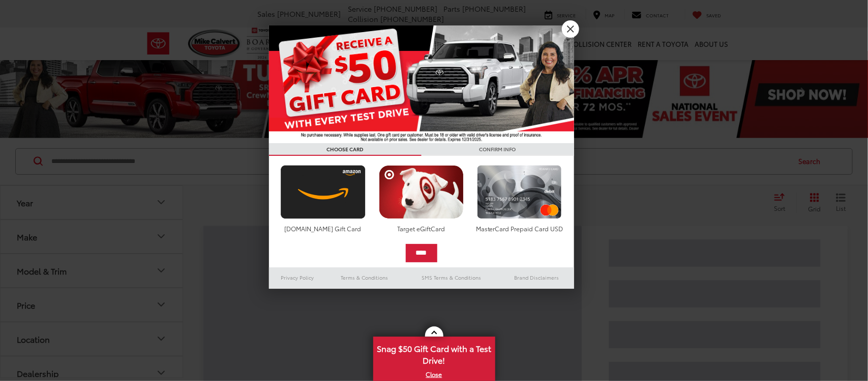 This screenshot has height=381, width=868. I want to click on a: Brand Disclaimers, so click(537, 277).